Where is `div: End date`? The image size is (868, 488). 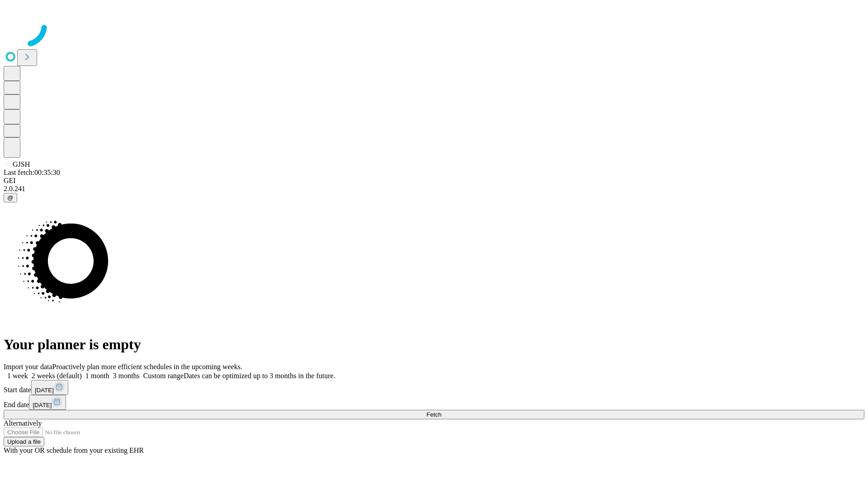 div: End date is located at coordinates (434, 402).